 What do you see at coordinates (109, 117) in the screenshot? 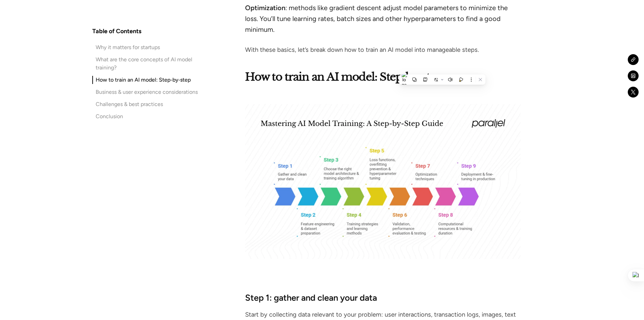
I see `div: Conclusion` at bounding box center [109, 117].